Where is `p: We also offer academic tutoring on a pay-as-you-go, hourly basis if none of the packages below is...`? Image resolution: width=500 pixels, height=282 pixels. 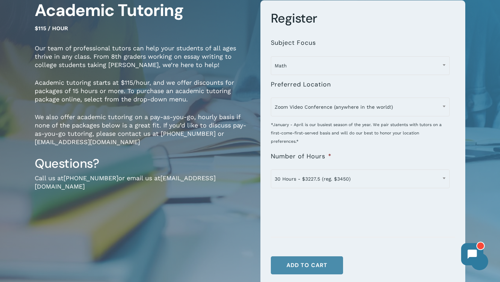
p: We also offer academic tutoring on a pay-as-you-go, hourly basis if none of the packages below is... is located at coordinates (142, 134).